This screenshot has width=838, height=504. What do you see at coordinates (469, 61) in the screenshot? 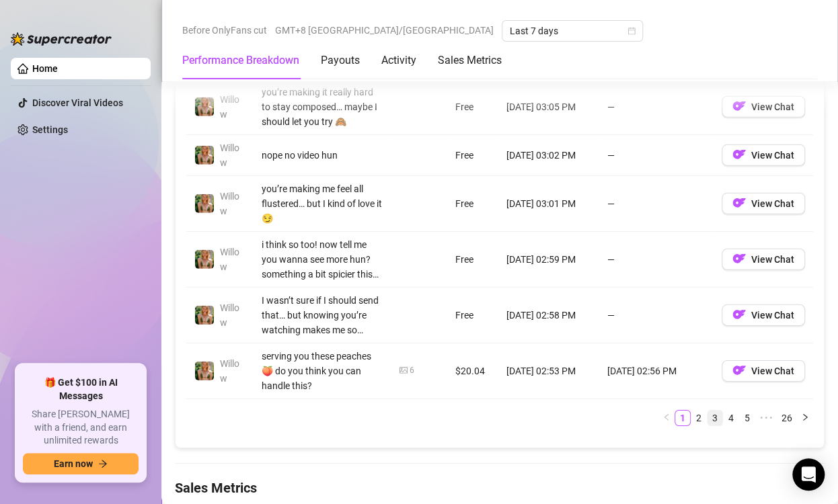
I see `div: Sales Metrics` at bounding box center [469, 61].